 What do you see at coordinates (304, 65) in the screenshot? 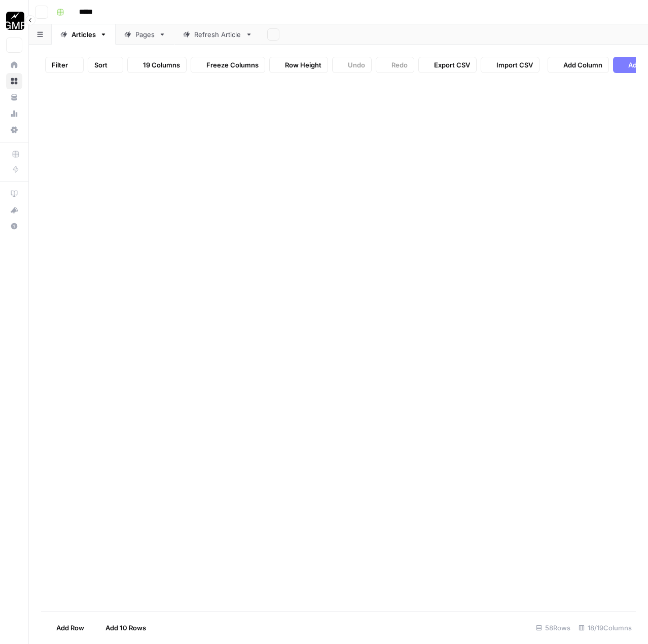
I see `span: Row Height` at bounding box center [304, 65].